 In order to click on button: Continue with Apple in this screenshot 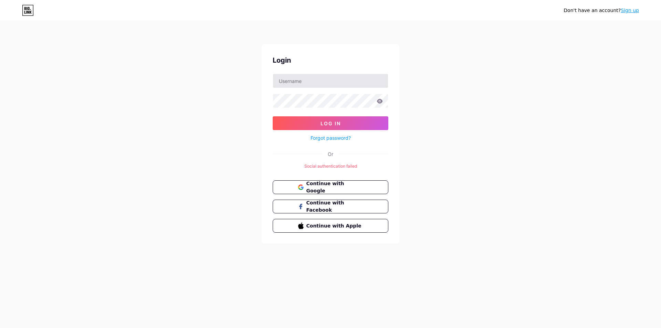, I will do `click(330, 226)`.